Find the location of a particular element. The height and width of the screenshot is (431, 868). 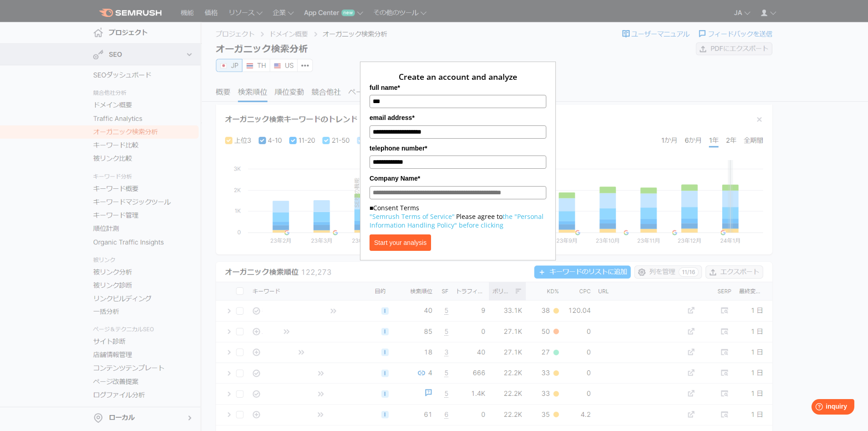

font: "Semrush Terms of Service" is located at coordinates (412, 216).